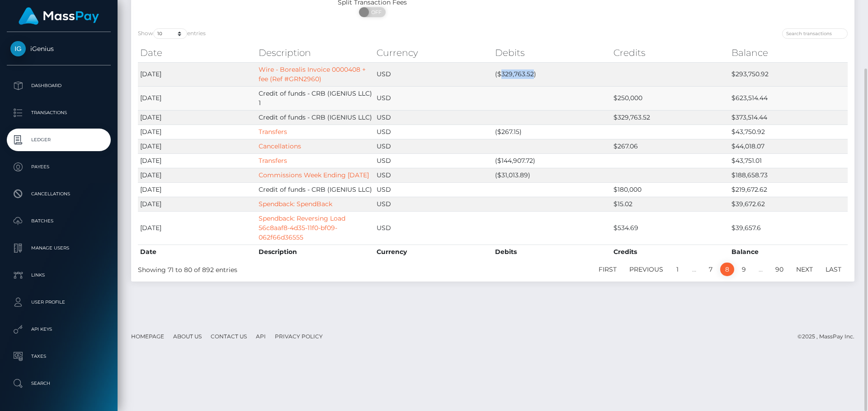 The height and width of the screenshot is (411, 868). I want to click on label: Show entries, so click(172, 33).